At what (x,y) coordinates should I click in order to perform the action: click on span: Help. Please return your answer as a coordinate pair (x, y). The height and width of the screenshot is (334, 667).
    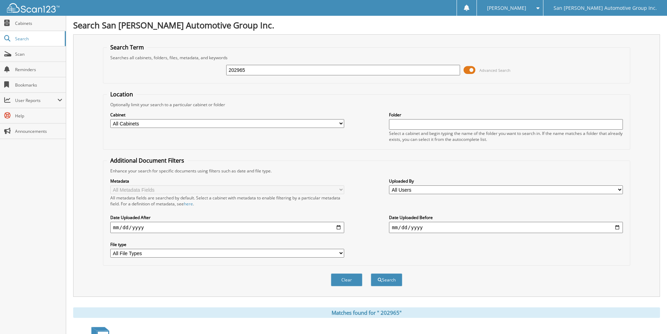
    Looking at the image, I should click on (39, 116).